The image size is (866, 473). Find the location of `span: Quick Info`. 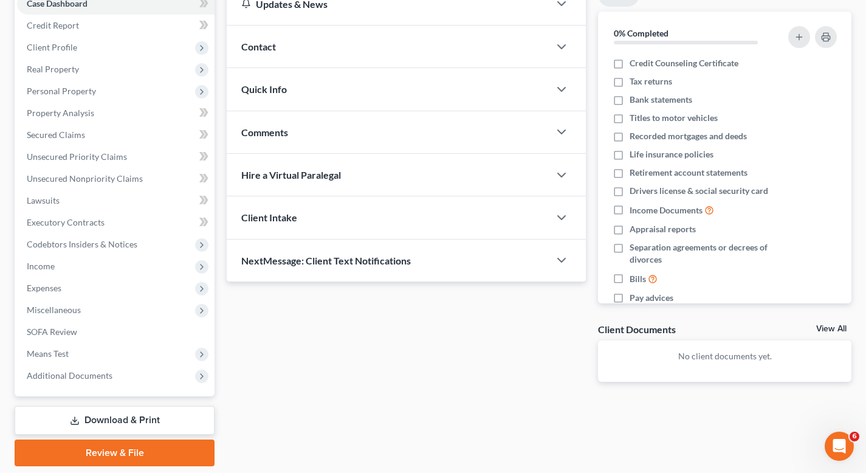

span: Quick Info is located at coordinates (264, 89).